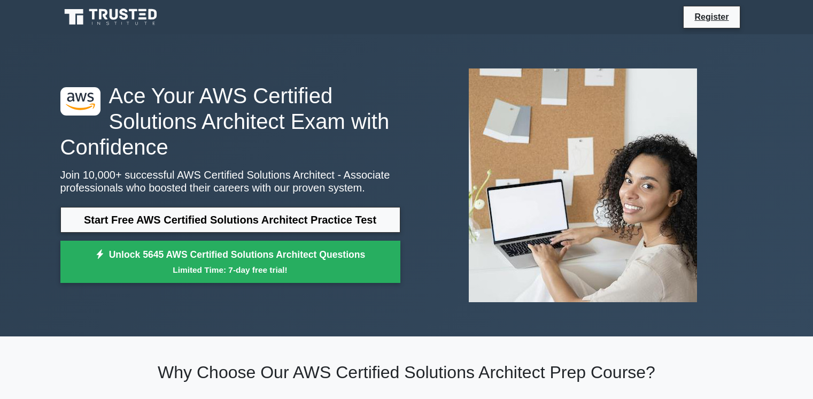 The image size is (813, 399). What do you see at coordinates (230, 270) in the screenshot?
I see `small: Limited Time: 7-day free trial!` at bounding box center [230, 270].